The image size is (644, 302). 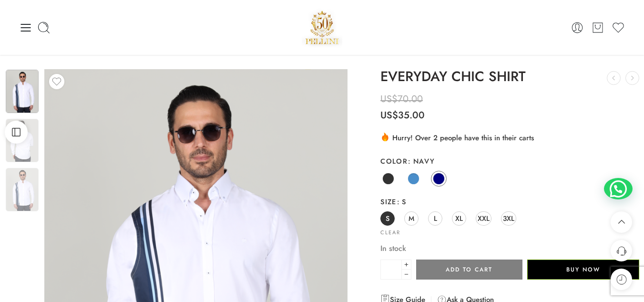 I want to click on span: XL, so click(x=459, y=218).